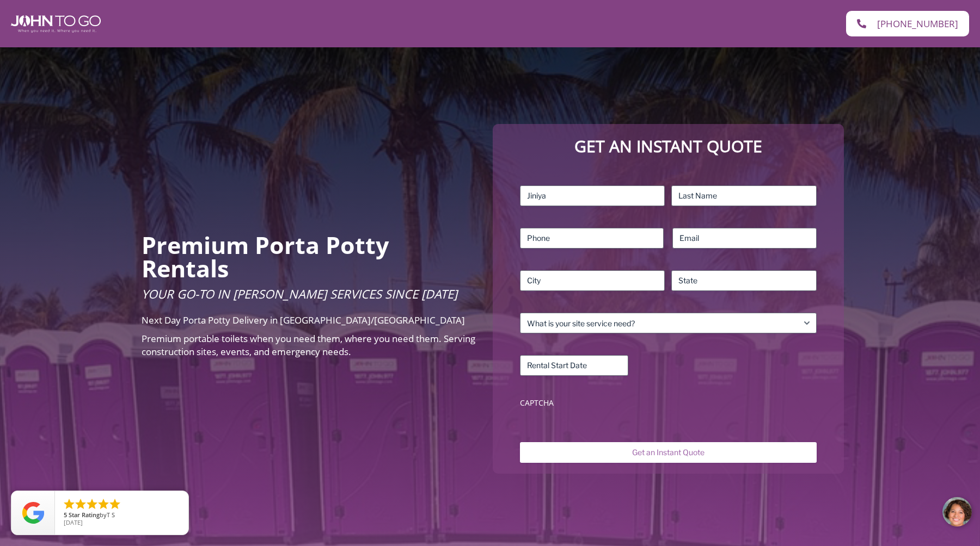  I want to click on input: First Name, so click(592, 196).